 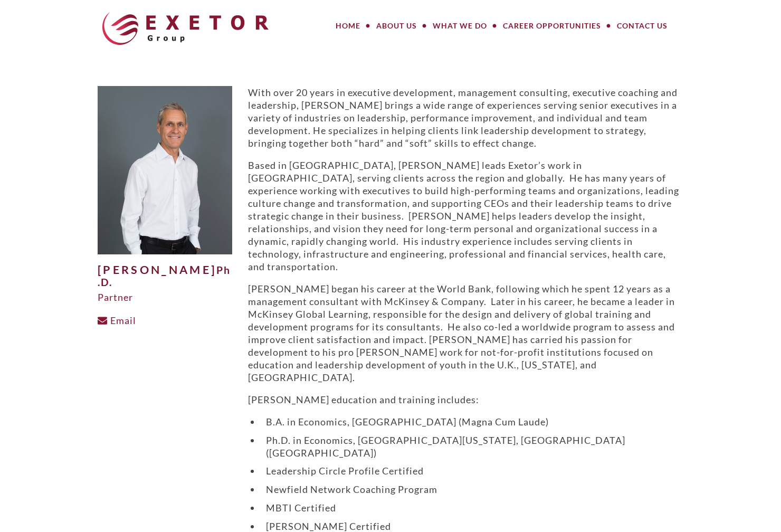 What do you see at coordinates (165, 170) in the screenshot?
I see `img: Craig-Mitchell-Website-500x625.jpg` at bounding box center [165, 170].